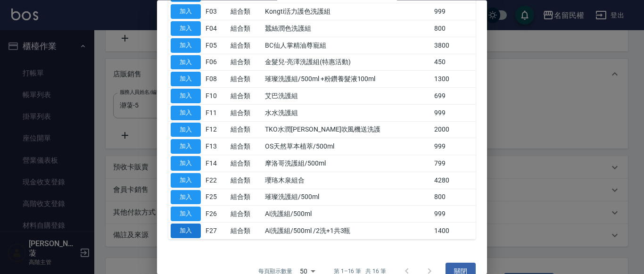 The image size is (644, 274). What do you see at coordinates (347, 197) in the screenshot?
I see `td: 璀璨洗護組/500ml` at bounding box center [347, 197].